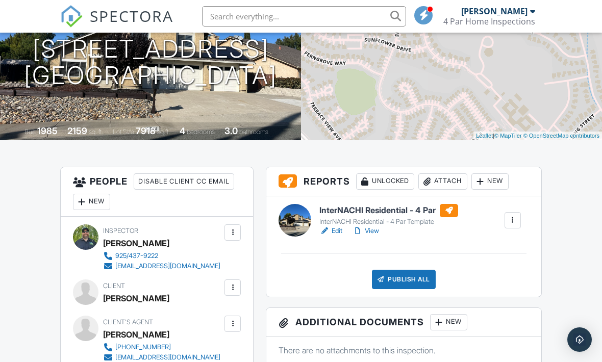 This screenshot has height=362, width=602. I want to click on div: 1985, so click(47, 131).